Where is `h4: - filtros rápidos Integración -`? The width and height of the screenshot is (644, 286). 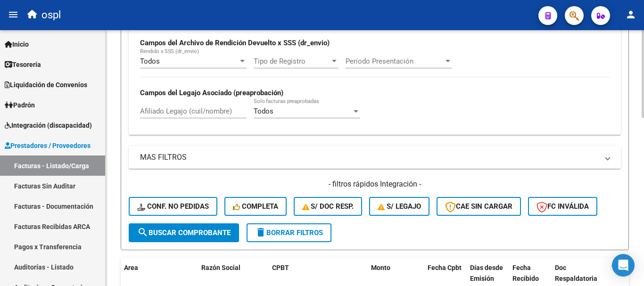 h4: - filtros rápidos Integración - is located at coordinates (375, 184).